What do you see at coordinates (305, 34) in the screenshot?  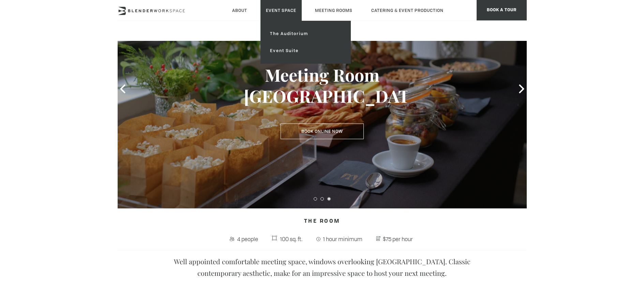 I see `a: The Auditorium` at bounding box center [305, 34].